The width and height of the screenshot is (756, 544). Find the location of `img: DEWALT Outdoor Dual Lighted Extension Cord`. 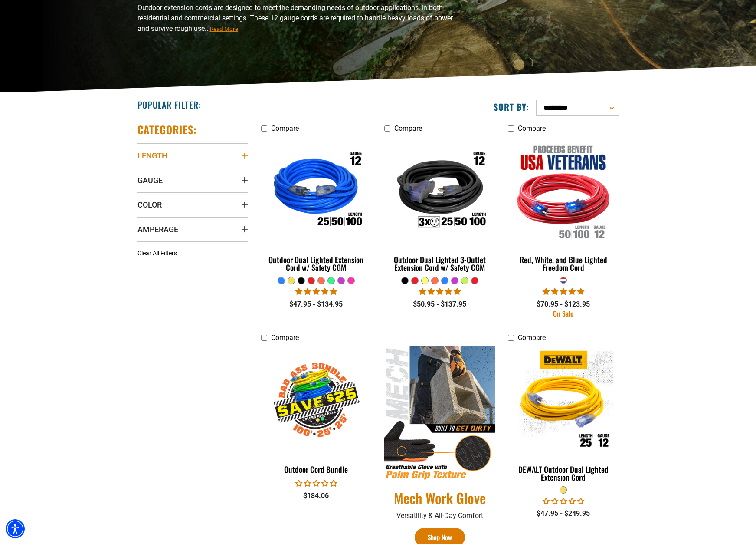

img: DEWALT Outdoor Dual Lighted Extension Cord is located at coordinates (563, 400).